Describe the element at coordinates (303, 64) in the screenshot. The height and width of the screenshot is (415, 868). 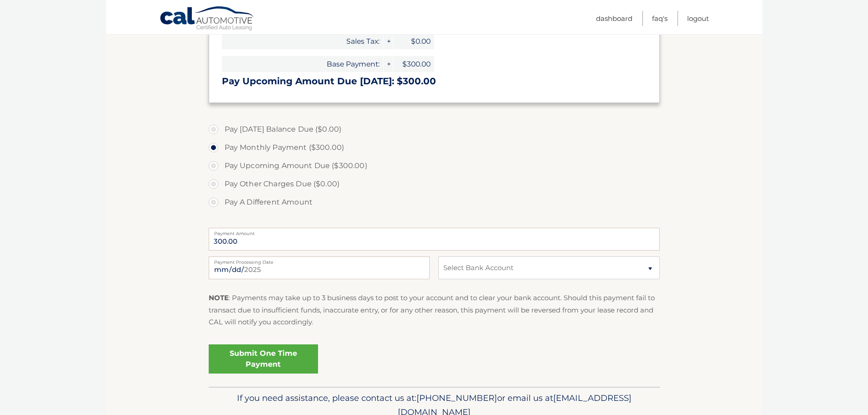
I see `span: Base Payment:` at that location.